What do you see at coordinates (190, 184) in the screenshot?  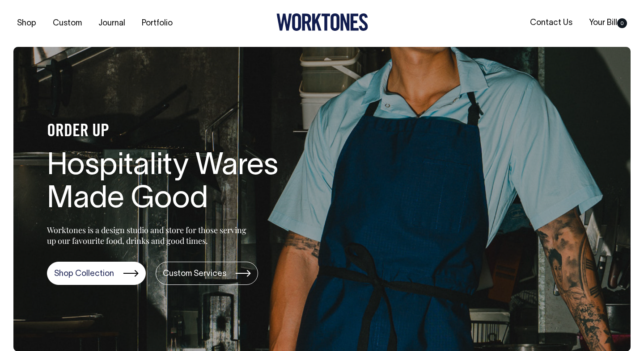 I see `h1: Hospitality Wares Made Good` at bounding box center [190, 184].